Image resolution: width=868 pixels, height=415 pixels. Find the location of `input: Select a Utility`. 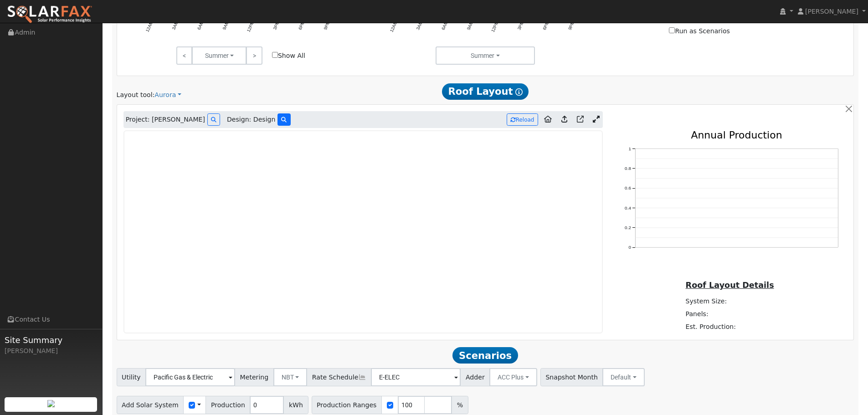

input: Select a Utility is located at coordinates (190, 377).